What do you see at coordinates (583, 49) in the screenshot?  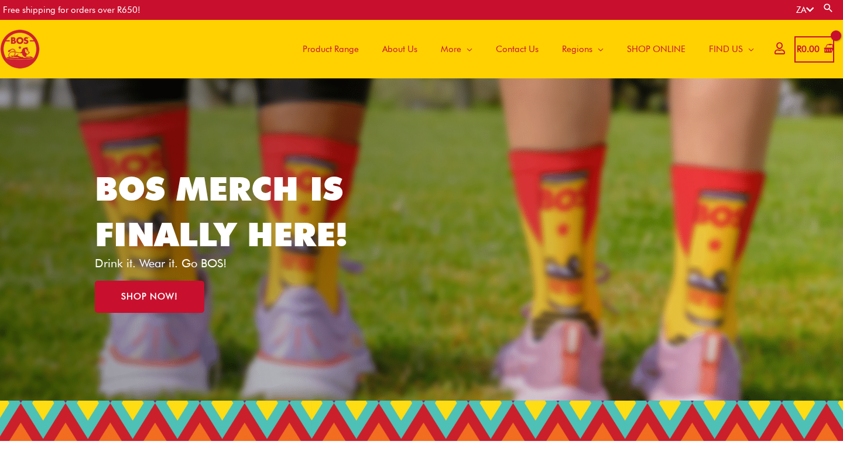 I see `a: Regions` at bounding box center [583, 49].